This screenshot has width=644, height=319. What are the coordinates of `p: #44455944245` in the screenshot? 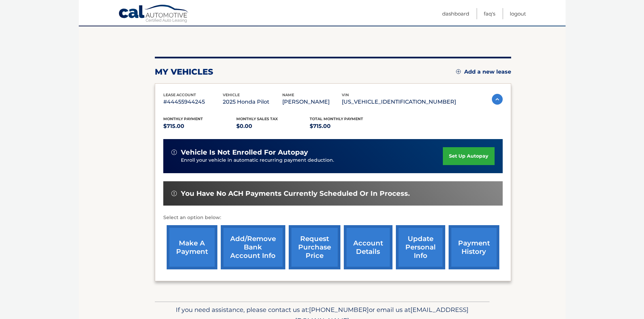 It's located at (193, 102).